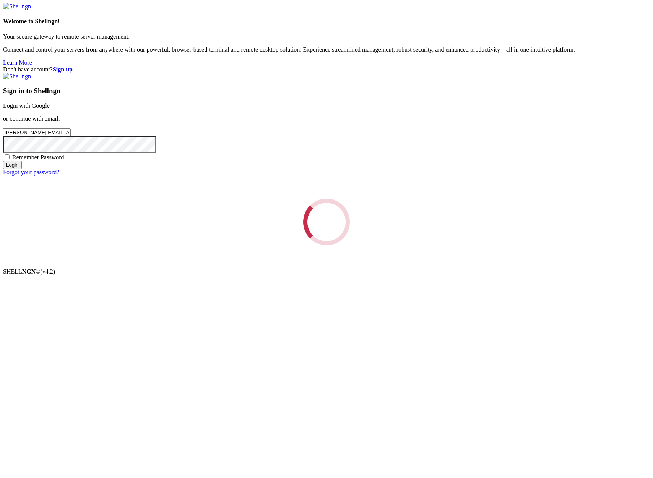  What do you see at coordinates (12, 165) in the screenshot?
I see `input: Login` at bounding box center [12, 165].